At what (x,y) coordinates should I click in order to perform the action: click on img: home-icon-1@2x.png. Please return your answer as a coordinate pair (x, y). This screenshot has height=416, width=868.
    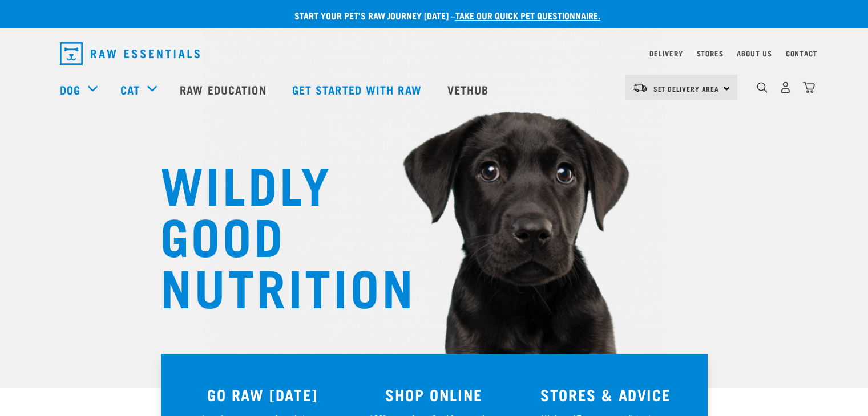
    Looking at the image, I should click on (762, 87).